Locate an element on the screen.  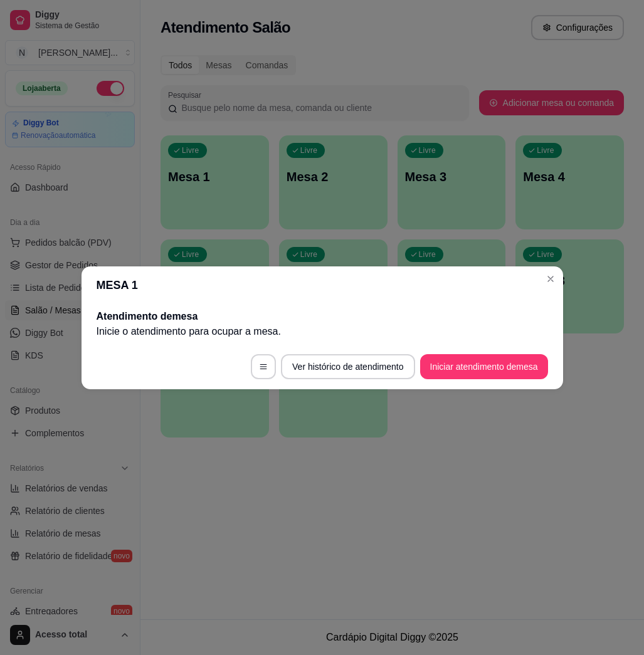
button: Ver histórico de atendimento is located at coordinates (348, 367).